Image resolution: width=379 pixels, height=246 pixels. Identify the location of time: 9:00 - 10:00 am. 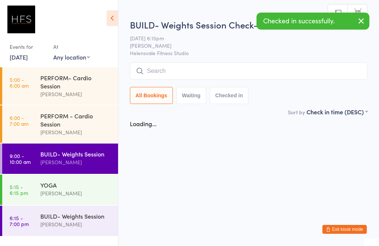
(20, 159).